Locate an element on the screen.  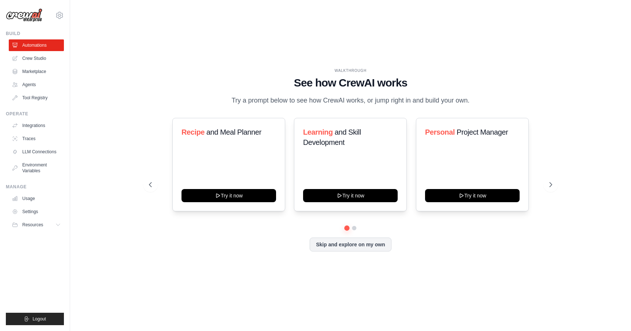
span: Logout is located at coordinates (39, 319).